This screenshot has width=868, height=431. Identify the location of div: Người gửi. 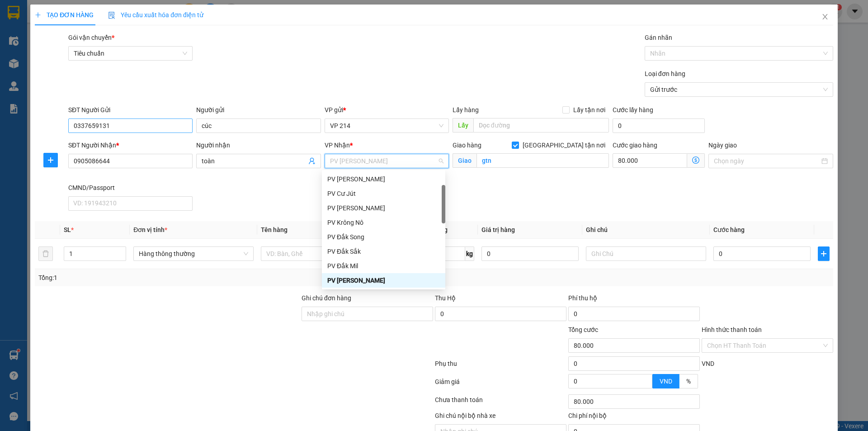
(258, 110).